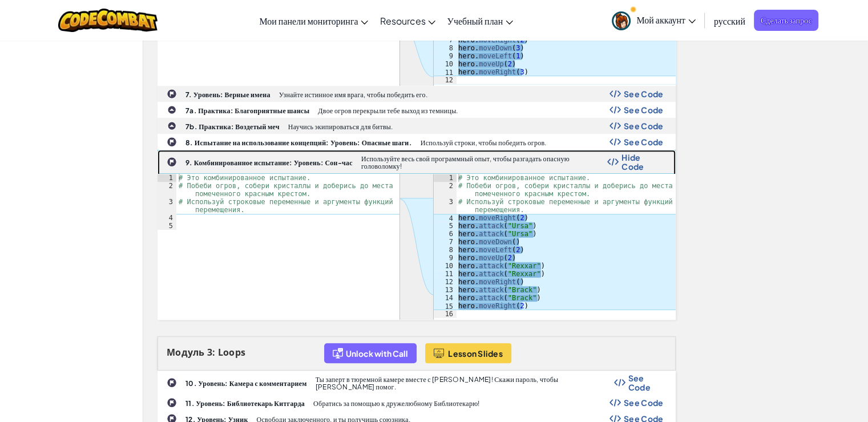  What do you see at coordinates (787, 20) in the screenshot?
I see `span: Сделать запрос` at bounding box center [787, 20].